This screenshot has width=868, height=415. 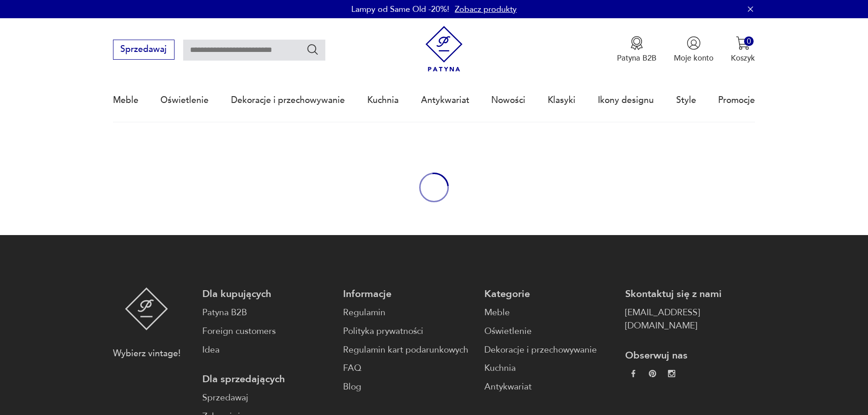 What do you see at coordinates (485, 9) in the screenshot?
I see `a: Zobacz produkty` at bounding box center [485, 9].